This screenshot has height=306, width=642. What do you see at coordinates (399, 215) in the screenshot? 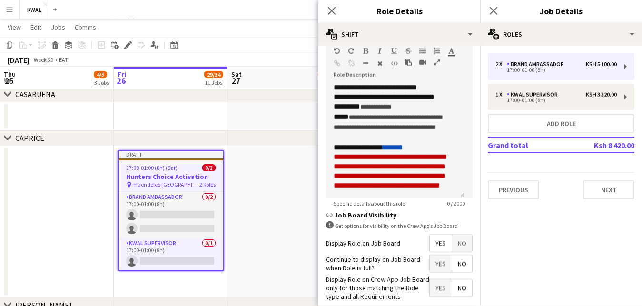
I see `h3: Job Board Visibility` at bounding box center [399, 215].